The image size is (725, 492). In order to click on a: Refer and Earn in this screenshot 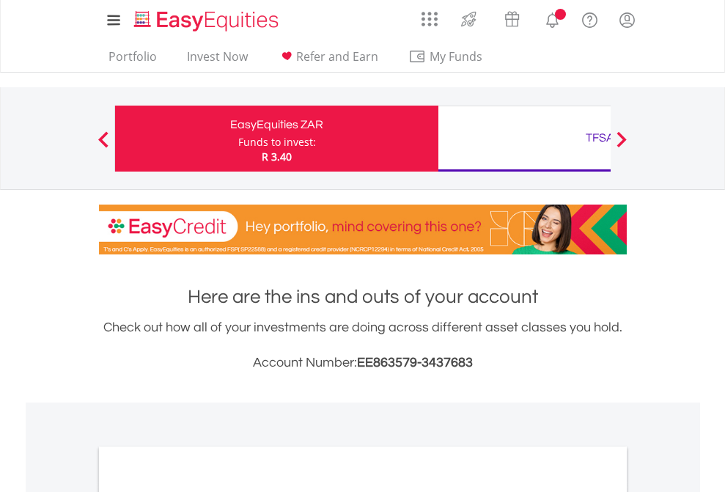, I will do `click(328, 60)`.